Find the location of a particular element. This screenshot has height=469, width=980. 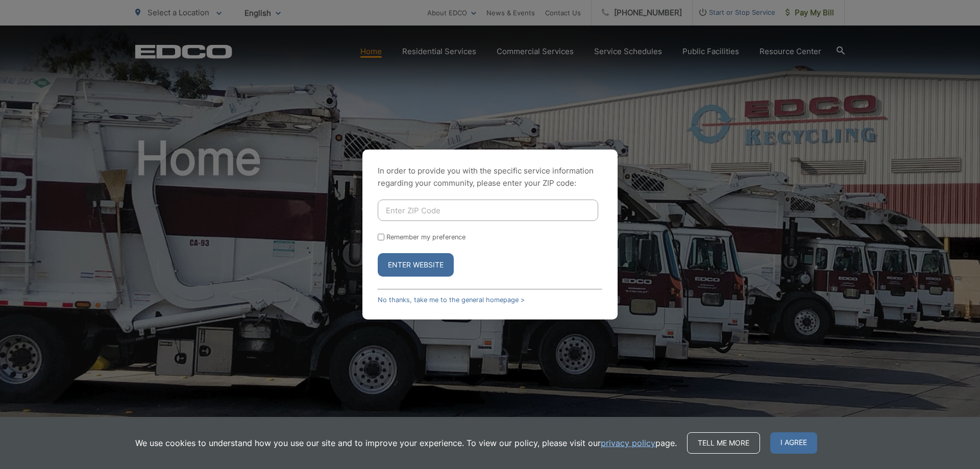

input: Enter ZIP Code is located at coordinates (488, 210).